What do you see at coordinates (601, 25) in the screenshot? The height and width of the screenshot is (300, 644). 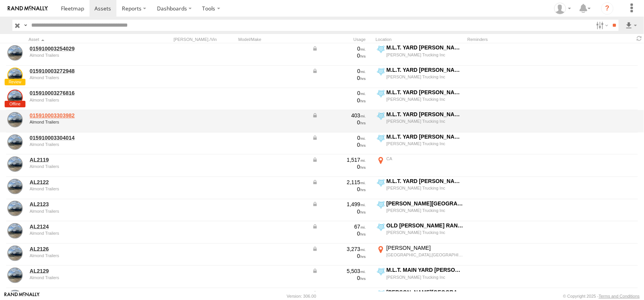 I see `label: Search Filter Options` at bounding box center [601, 25].